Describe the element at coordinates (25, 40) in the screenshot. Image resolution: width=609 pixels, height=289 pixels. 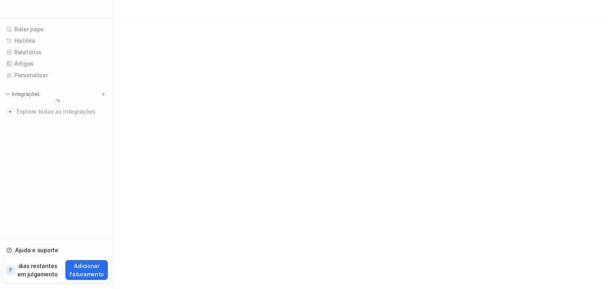
I see `font: História` at that location.